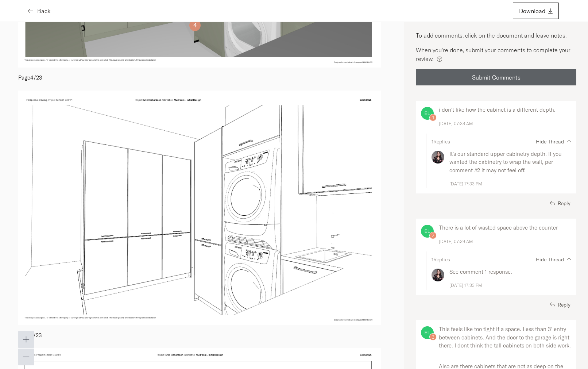 Image resolution: width=588 pixels, height=369 pixels. What do you see at coordinates (44, 11) in the screenshot?
I see `span: Back` at bounding box center [44, 11].